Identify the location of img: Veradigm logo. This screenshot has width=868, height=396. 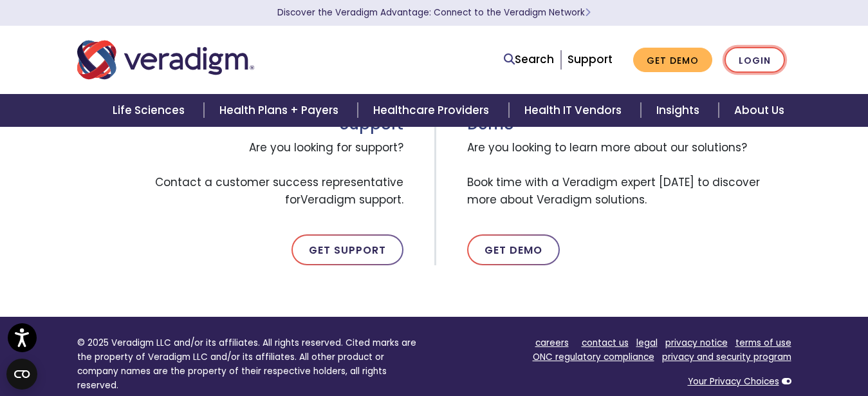
(165, 60).